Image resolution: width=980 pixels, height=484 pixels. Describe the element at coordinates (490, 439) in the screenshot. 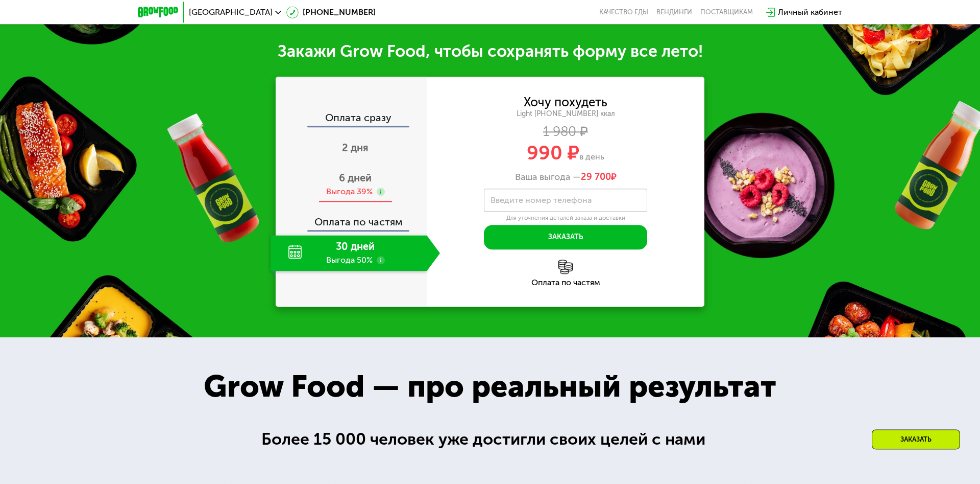

I see `div: Более 15 000 человек уже достигли своих целей с нами` at that location.